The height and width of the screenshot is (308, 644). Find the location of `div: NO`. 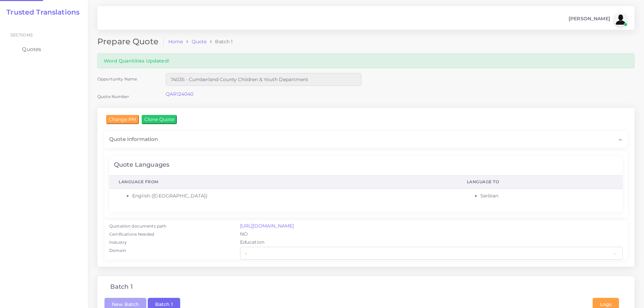

div: NO is located at coordinates (431, 234).